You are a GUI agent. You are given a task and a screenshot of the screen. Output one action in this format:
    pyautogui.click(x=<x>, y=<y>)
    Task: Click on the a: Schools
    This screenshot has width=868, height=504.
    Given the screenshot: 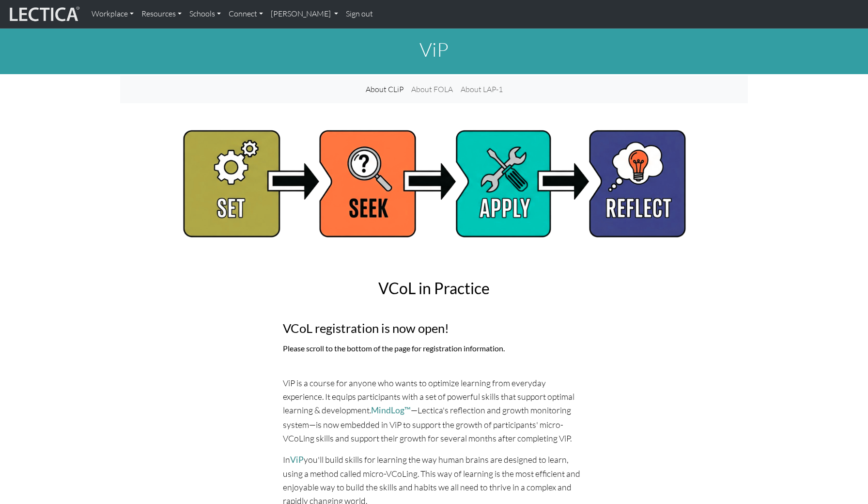 What is the action you would take?
    pyautogui.click(x=204, y=14)
    